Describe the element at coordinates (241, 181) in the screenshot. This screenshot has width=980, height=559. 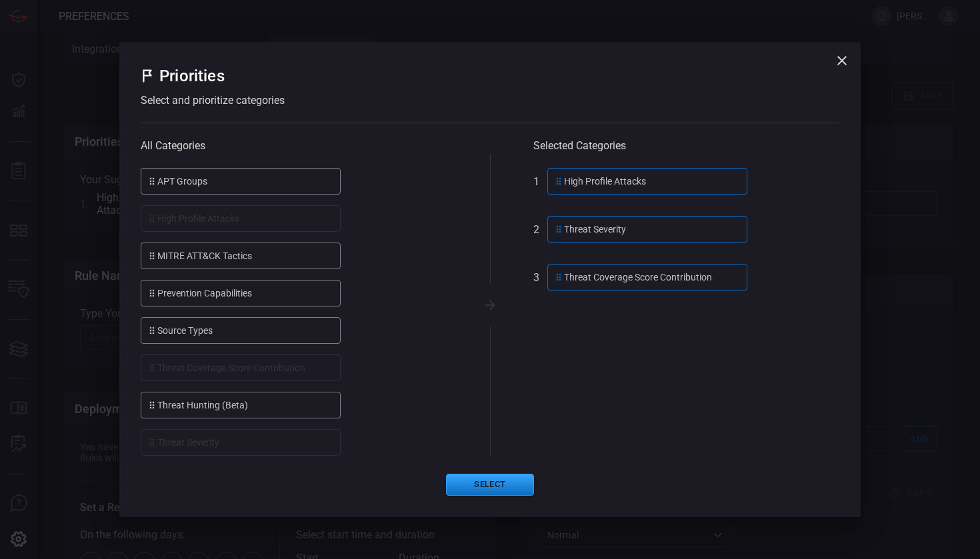
I see `div: APT Groups` at that location.